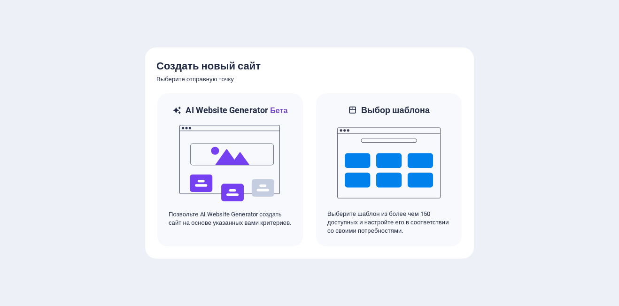 The width and height of the screenshot is (619, 306). Describe the element at coordinates (395, 110) in the screenshot. I see `h6: Выбор шаблона` at that location.